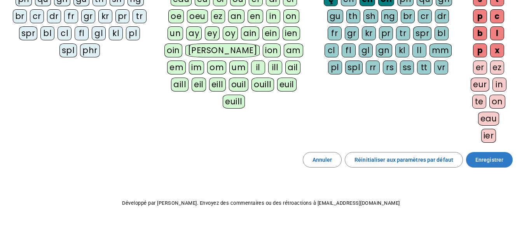 The width and height of the screenshot is (522, 249). What do you see at coordinates (489, 160) in the screenshot?
I see `button: Enregistrer` at bounding box center [489, 160].